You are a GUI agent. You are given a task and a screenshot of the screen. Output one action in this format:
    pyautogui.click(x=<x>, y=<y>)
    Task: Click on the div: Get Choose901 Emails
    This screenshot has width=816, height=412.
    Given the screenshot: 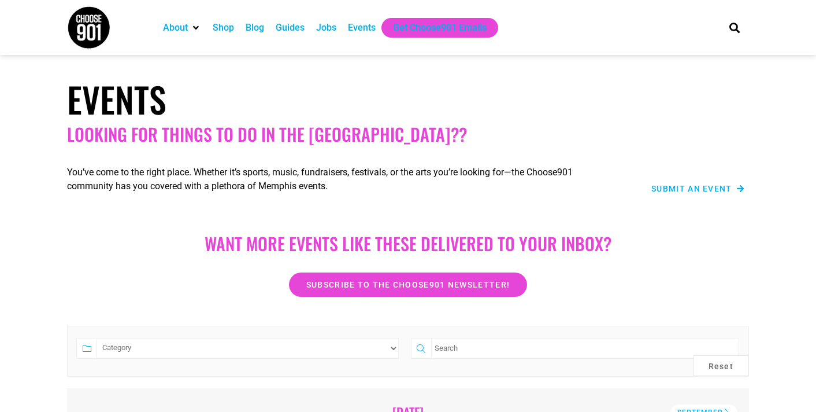 What is the action you would take?
    pyautogui.click(x=440, y=28)
    